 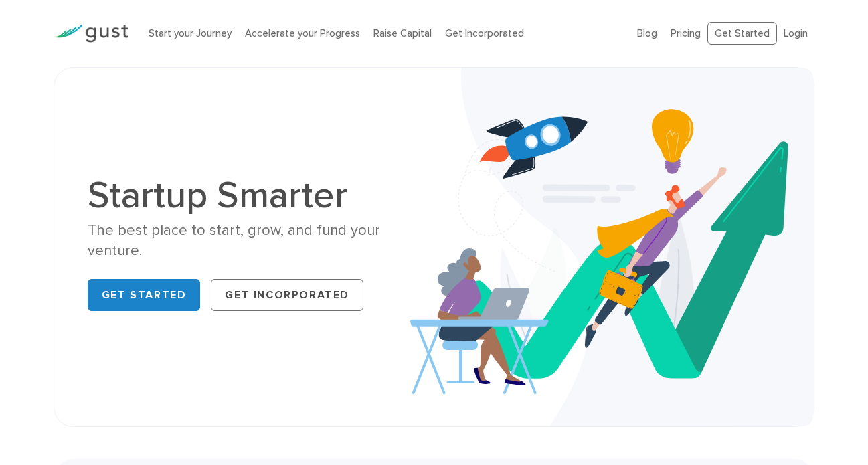 I want to click on img: Startup Smarter Hero, so click(x=611, y=247).